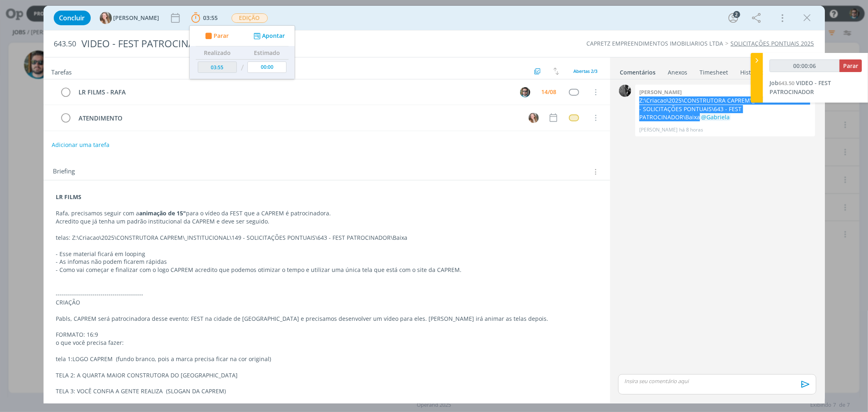 The width and height of the screenshot is (868, 412). Describe the element at coordinates (549, 92) in the screenshot. I see `div: 14/08` at that location.